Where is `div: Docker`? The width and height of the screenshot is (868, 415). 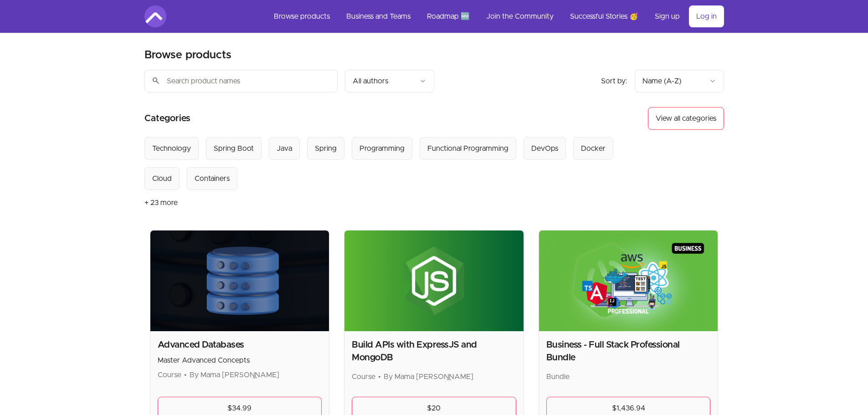 div: Docker is located at coordinates (593, 148).